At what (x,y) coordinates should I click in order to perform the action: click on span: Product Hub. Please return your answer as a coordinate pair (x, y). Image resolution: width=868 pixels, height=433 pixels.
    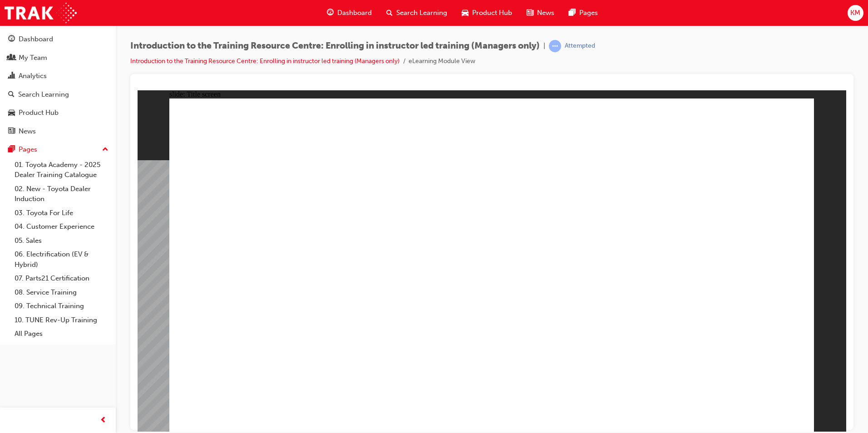
    Looking at the image, I should click on (492, 12).